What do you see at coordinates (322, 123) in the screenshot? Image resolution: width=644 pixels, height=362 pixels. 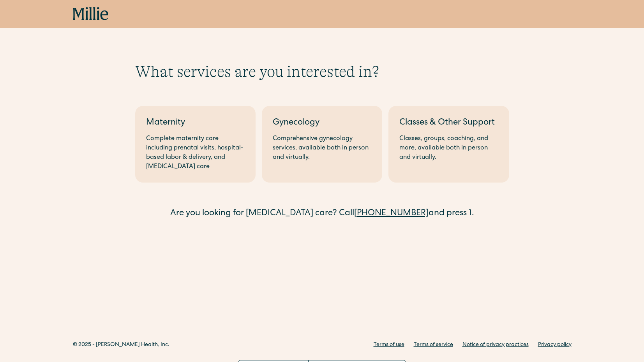 I see `div: Gynecology` at bounding box center [322, 123].